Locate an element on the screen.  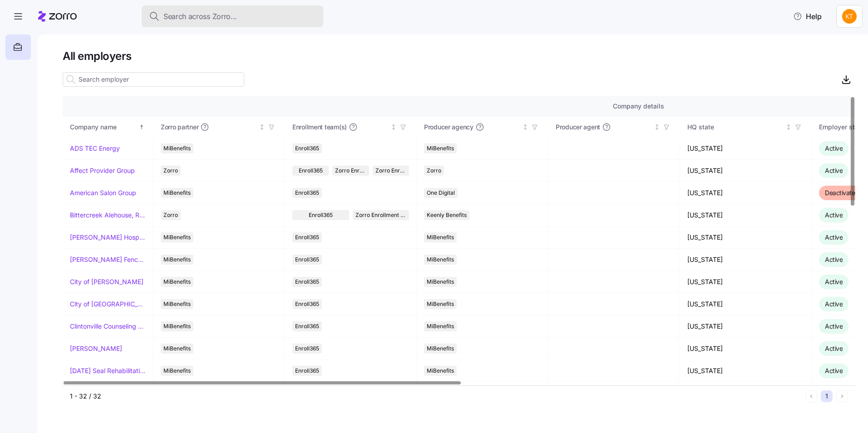
span: Deactivated is located at coordinates (842, 193).